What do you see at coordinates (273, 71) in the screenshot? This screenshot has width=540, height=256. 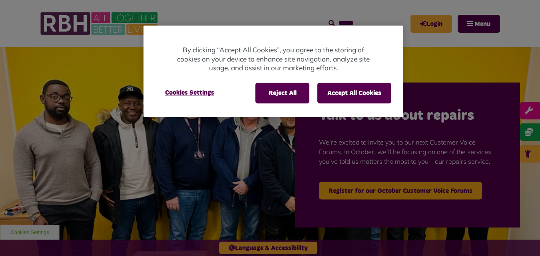 I see `div: Cookie banner` at bounding box center [273, 71].